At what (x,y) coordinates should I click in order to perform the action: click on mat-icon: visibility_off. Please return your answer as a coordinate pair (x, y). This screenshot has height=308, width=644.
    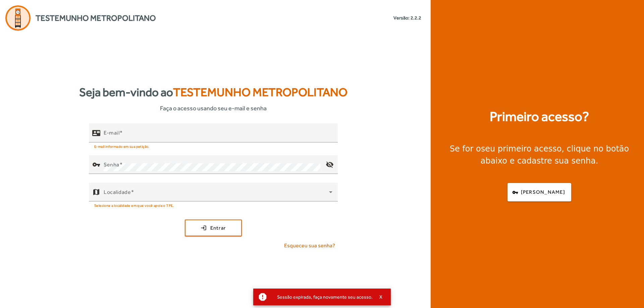
    Looking at the image, I should click on (330, 165).